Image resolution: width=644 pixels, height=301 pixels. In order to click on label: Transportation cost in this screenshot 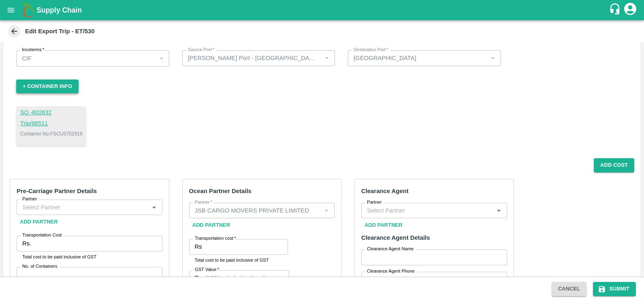, I will do `click(215, 238)`.